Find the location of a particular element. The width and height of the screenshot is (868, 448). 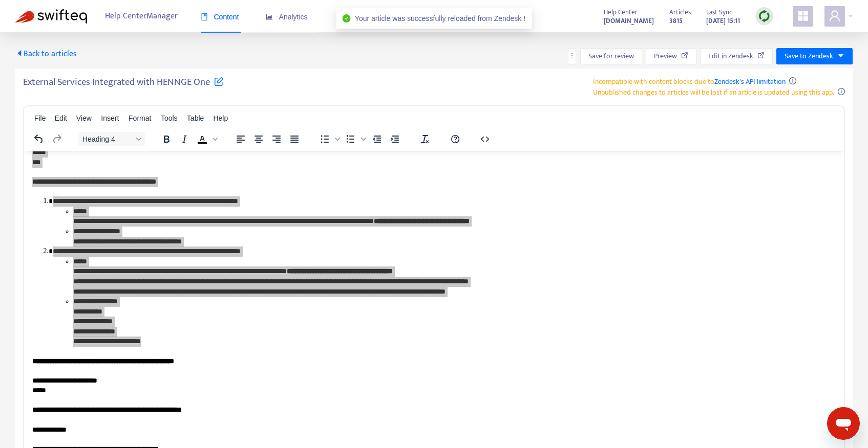

span: Help Center Manager is located at coordinates (142, 16).